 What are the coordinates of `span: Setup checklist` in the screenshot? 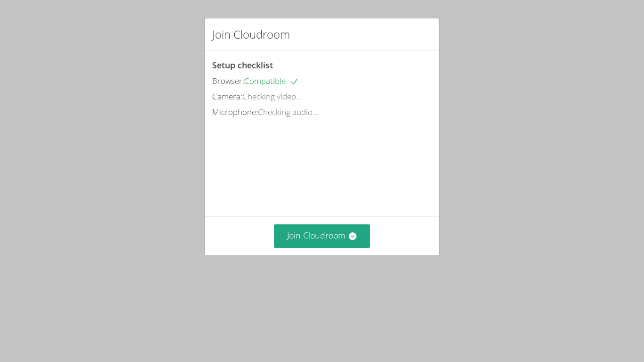 It's located at (242, 65).